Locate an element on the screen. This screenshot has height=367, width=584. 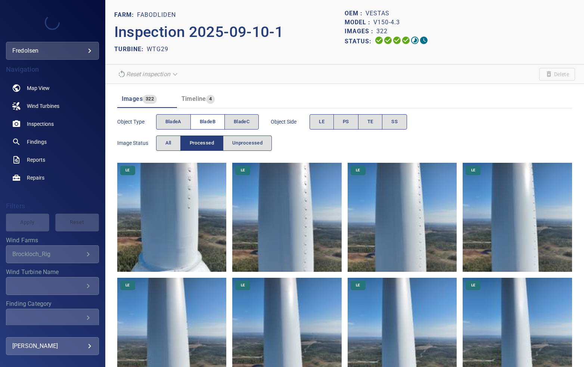
span: Map View is located at coordinates (38, 88).